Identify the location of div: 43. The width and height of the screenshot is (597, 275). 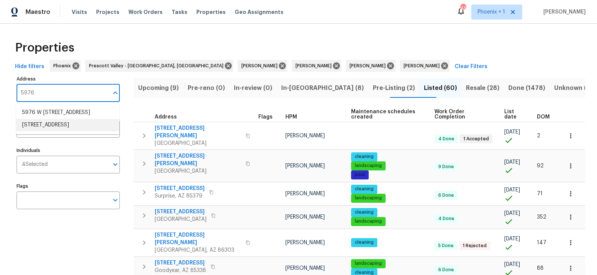
(463, 8).